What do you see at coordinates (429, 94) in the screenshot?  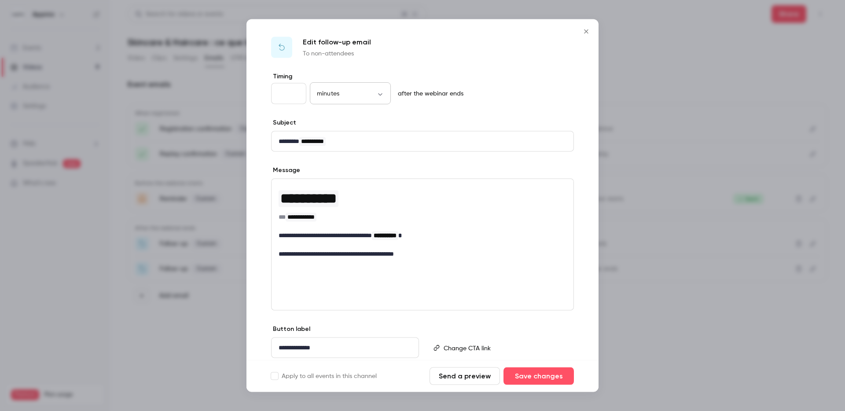 I see `p: after the webinar ends` at bounding box center [429, 94].